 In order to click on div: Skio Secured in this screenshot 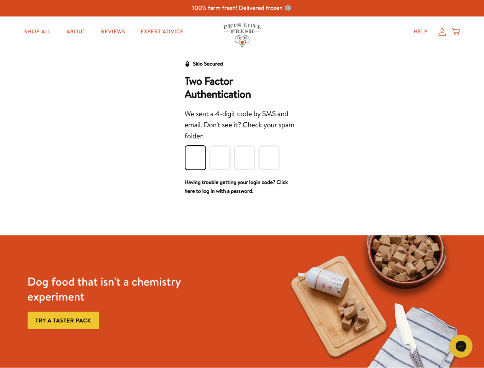, I will do `click(208, 64)`.